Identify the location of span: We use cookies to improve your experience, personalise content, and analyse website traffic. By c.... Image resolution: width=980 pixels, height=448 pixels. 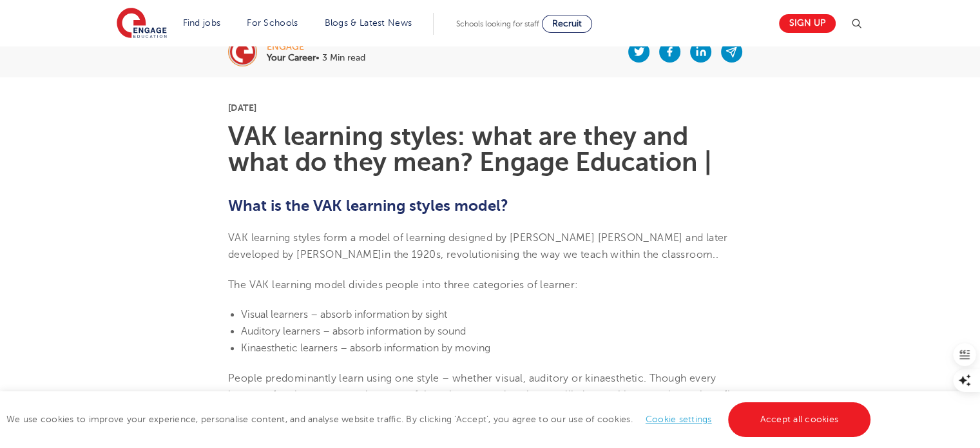
(440, 419).